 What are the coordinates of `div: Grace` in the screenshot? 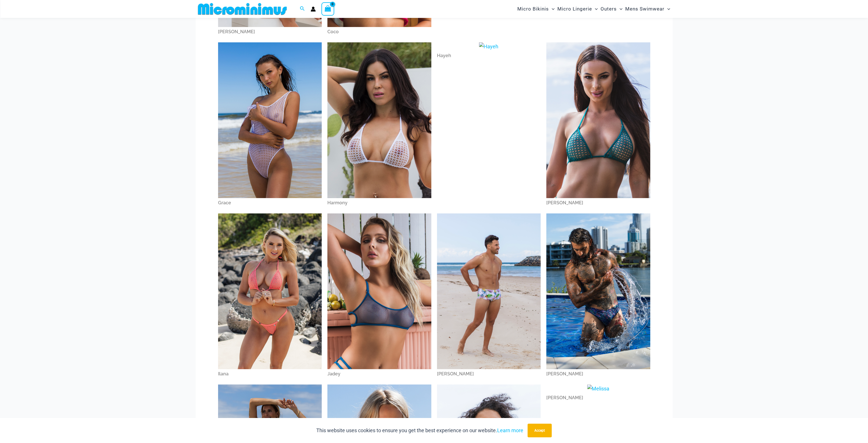 It's located at (270, 203).